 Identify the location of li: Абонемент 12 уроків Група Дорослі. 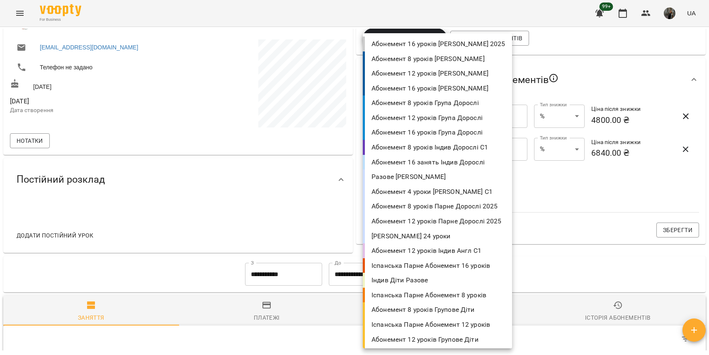
(438, 118).